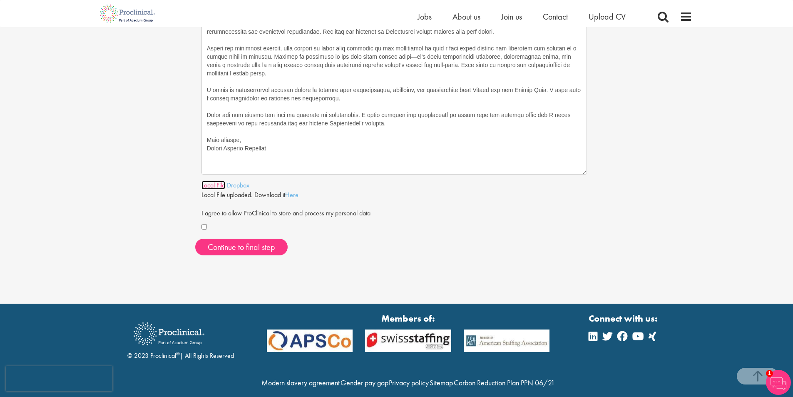 This screenshot has width=793, height=397. What do you see at coordinates (512, 17) in the screenshot?
I see `a: Join us` at bounding box center [512, 17].